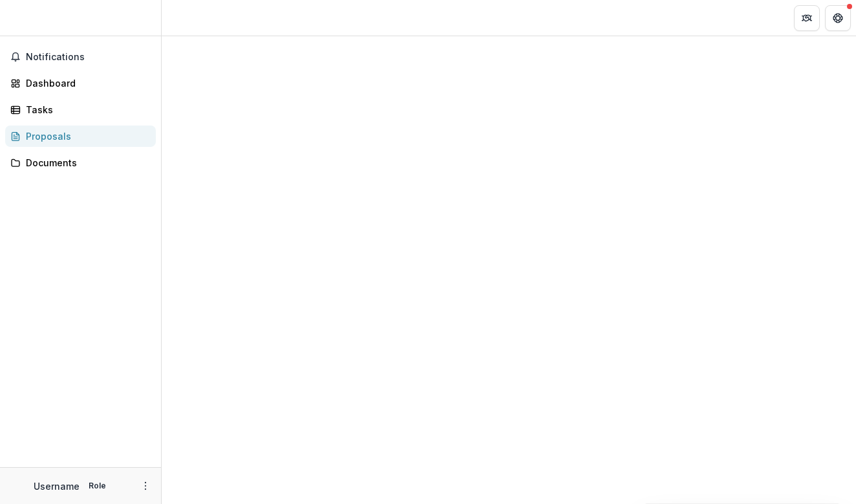  Describe the element at coordinates (88, 57) in the screenshot. I see `span: Notifications` at that location.